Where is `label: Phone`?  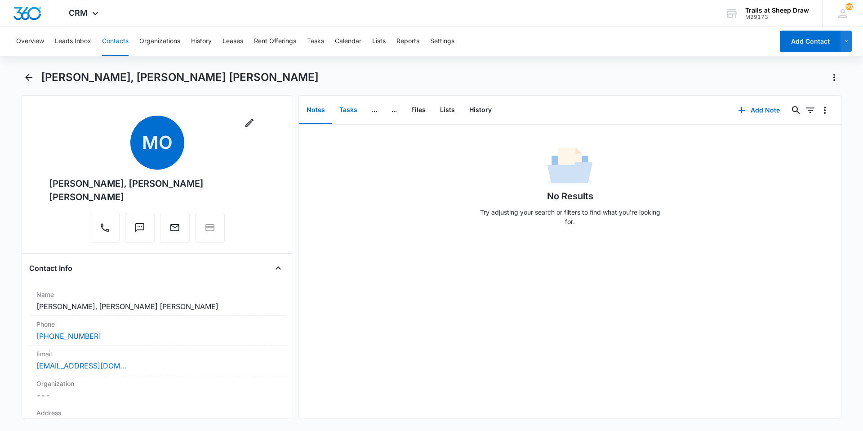 label: Phone is located at coordinates (157, 324).